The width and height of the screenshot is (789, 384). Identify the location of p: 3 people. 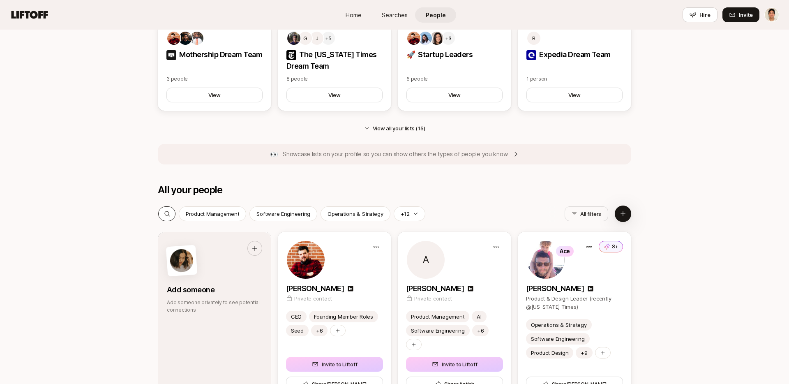
(215, 79).